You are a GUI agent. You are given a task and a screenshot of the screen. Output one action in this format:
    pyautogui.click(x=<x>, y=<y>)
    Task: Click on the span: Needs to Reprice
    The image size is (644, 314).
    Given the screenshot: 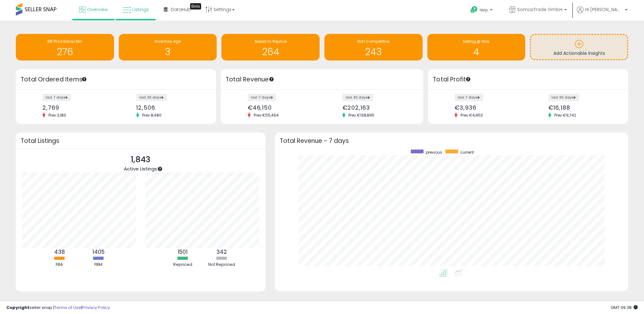 What is the action you would take?
    pyautogui.click(x=271, y=41)
    